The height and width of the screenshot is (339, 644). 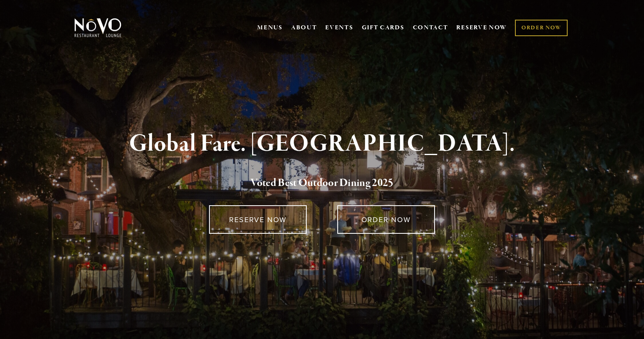 What do you see at coordinates (322, 183) in the screenshot?
I see `h2: 5` at bounding box center [322, 183].